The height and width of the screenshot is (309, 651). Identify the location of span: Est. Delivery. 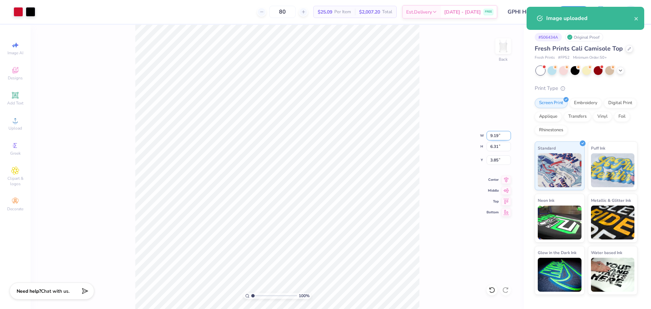
(419, 12).